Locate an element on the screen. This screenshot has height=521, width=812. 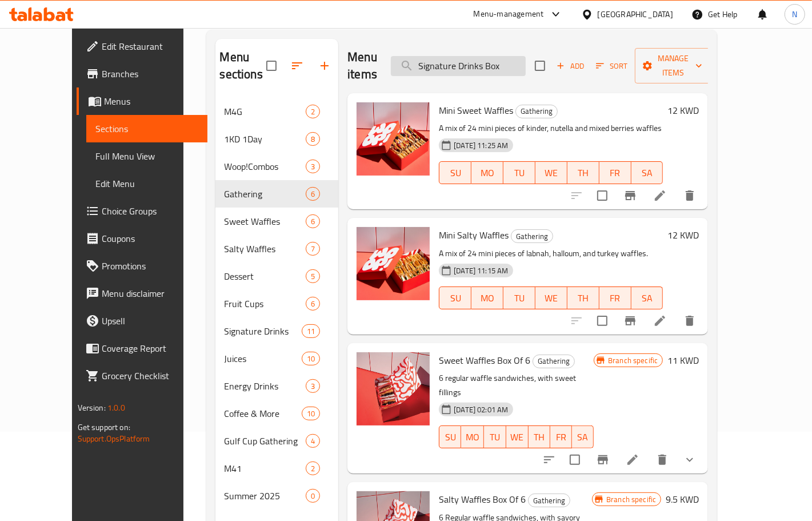
a: Menu disclaimer is located at coordinates (142, 294).